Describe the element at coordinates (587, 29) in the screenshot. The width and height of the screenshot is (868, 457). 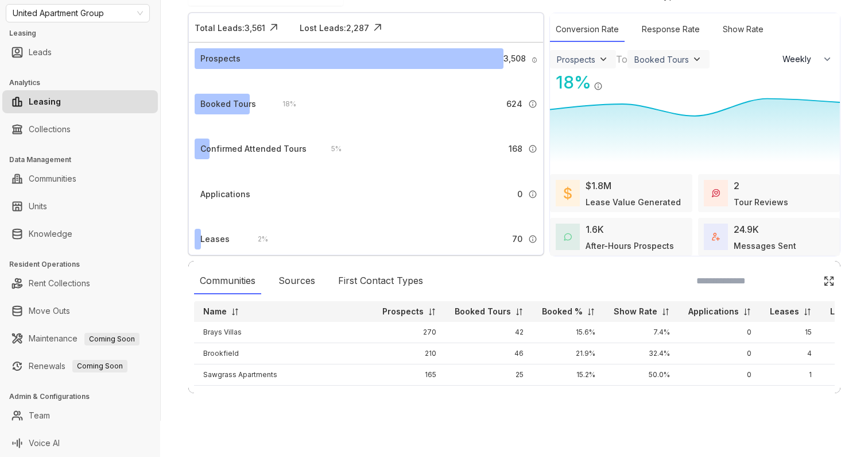
I see `div: Conversion Rate` at that location.